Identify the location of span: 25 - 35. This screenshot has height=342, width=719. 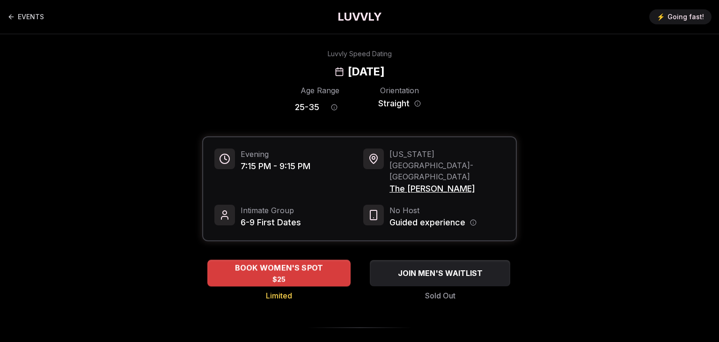
(307, 107).